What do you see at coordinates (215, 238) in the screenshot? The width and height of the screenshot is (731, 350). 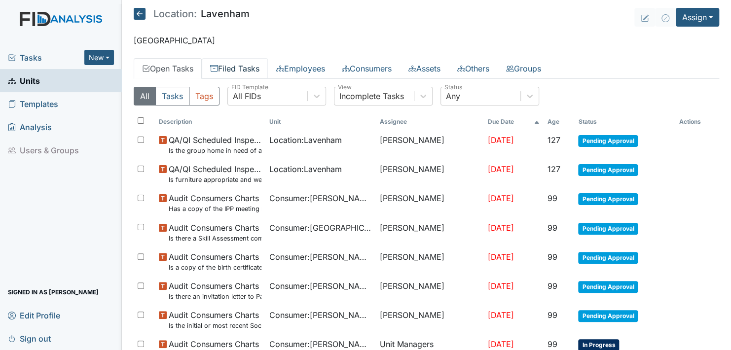 I see `small: Is there a Skill Assessment completed and updated yearly (no more than one year old)` at bounding box center [215, 238].